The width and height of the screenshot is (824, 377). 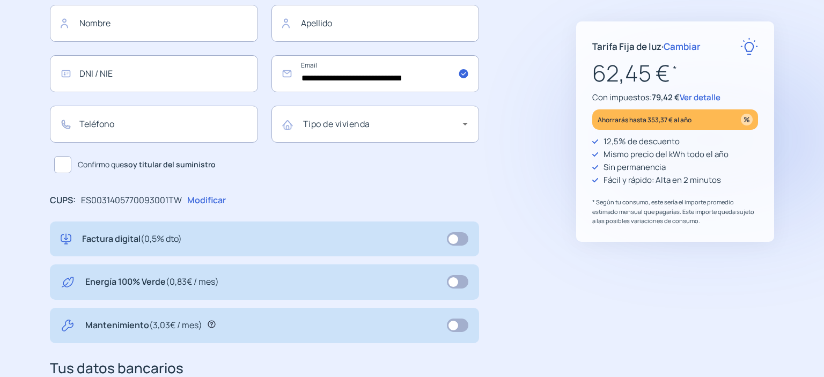 I want to click on p: Tarifa Fija de luz ·, so click(x=647, y=46).